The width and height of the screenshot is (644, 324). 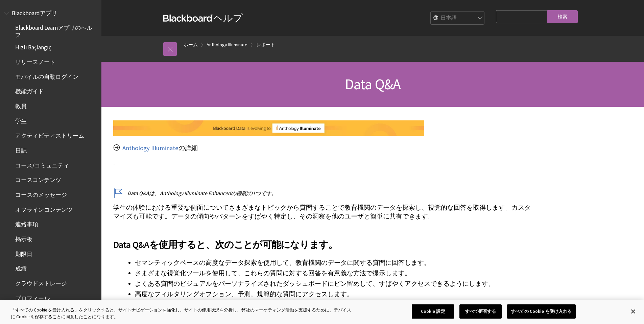 I want to click on span: モバイルの自動ログイン, so click(x=47, y=75).